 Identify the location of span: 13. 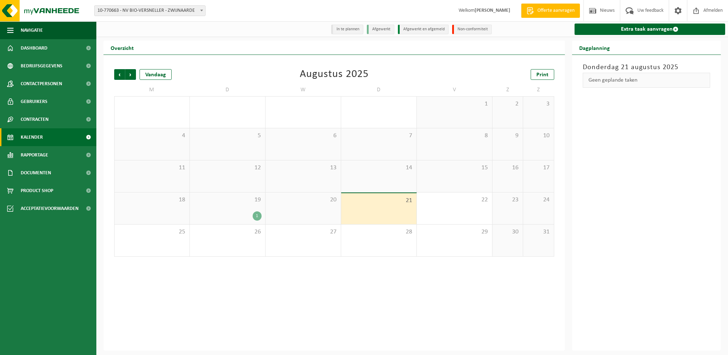
(303, 168).